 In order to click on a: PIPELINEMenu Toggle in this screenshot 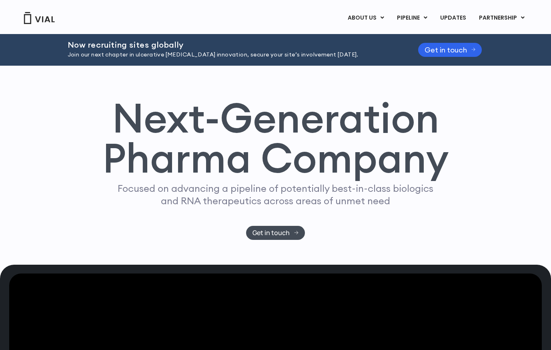, I will do `click(412, 18)`.